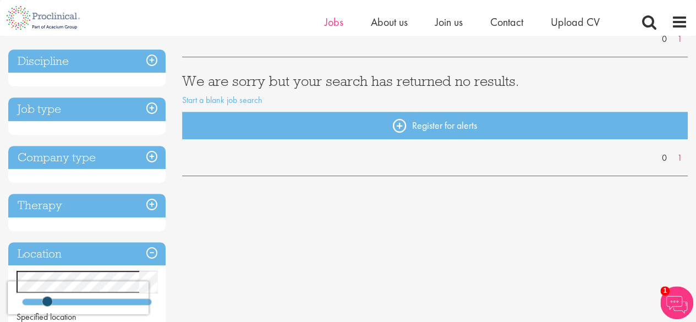 Image resolution: width=696 pixels, height=322 pixels. I want to click on a: Register for alerts, so click(435, 125).